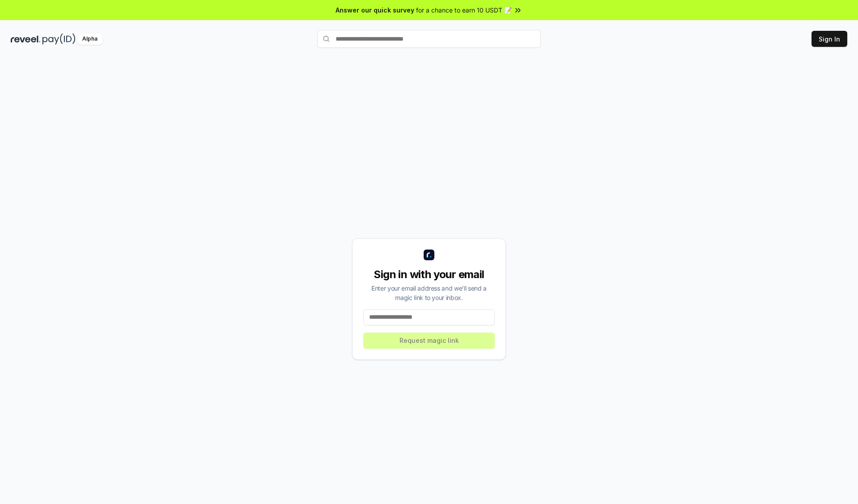  What do you see at coordinates (90, 39) in the screenshot?
I see `div: Alpha` at bounding box center [90, 39].